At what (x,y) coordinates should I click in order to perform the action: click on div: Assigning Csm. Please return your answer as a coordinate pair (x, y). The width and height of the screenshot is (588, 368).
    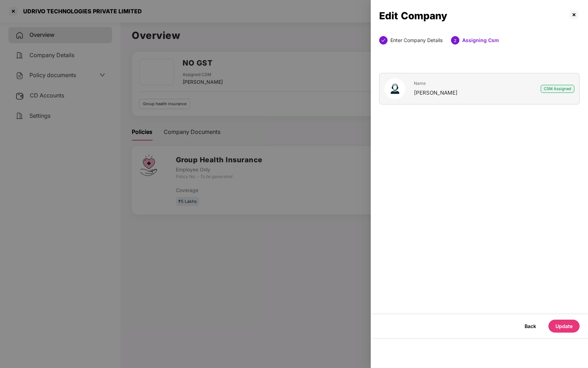
    Looking at the image, I should click on (480, 40).